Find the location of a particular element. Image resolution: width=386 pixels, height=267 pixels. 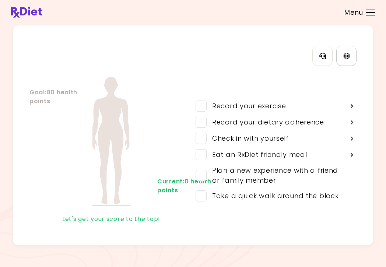

div: Goal : 80 health points is located at coordinates (44, 97).